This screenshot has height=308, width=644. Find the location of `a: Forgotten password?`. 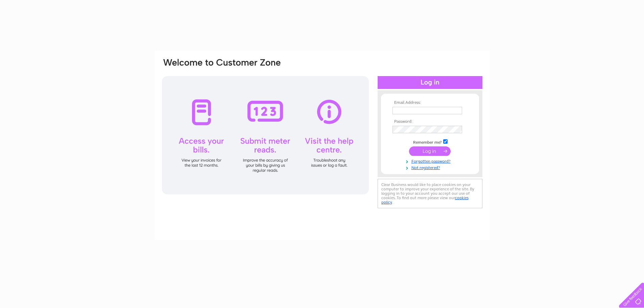

a: Forgotten password? is located at coordinates (431, 161).